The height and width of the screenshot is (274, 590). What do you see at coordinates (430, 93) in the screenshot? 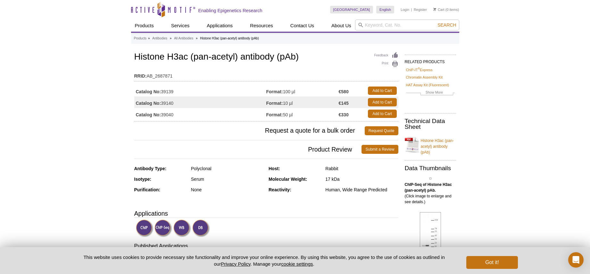
I see `a: Show More` at bounding box center [430, 93].